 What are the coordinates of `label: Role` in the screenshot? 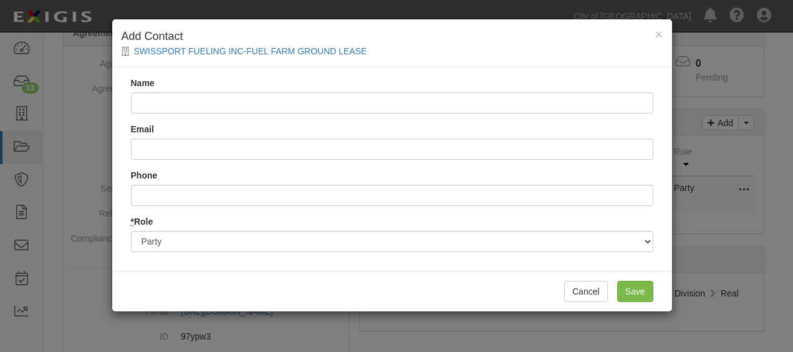 It's located at (142, 221).